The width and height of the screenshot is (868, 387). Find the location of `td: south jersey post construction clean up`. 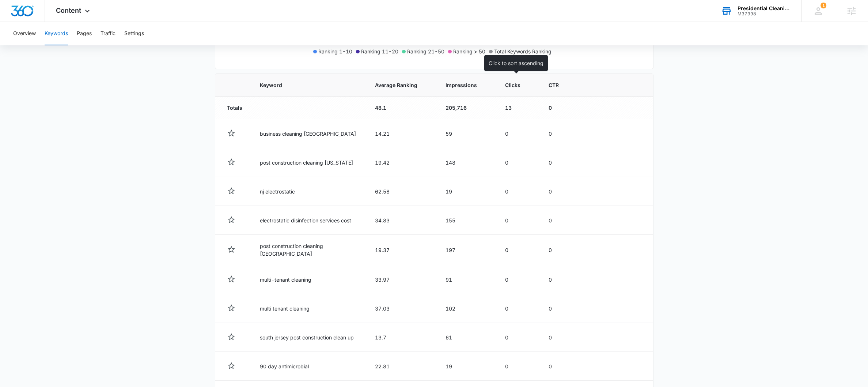

td: south jersey post construction clean up is located at coordinates (309, 337).